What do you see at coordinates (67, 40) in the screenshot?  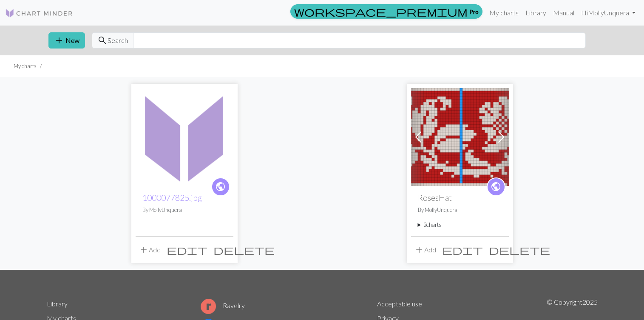 I see `button: New` at bounding box center [67, 40].